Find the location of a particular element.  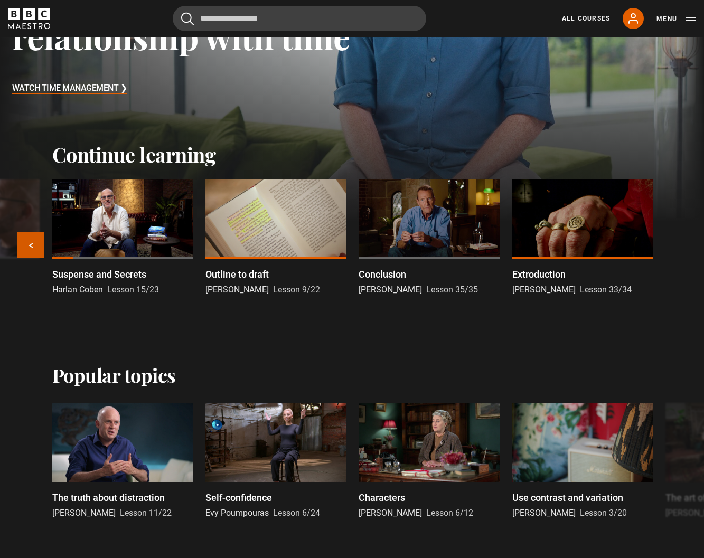

span: Lesson 15/23 is located at coordinates (133, 289).